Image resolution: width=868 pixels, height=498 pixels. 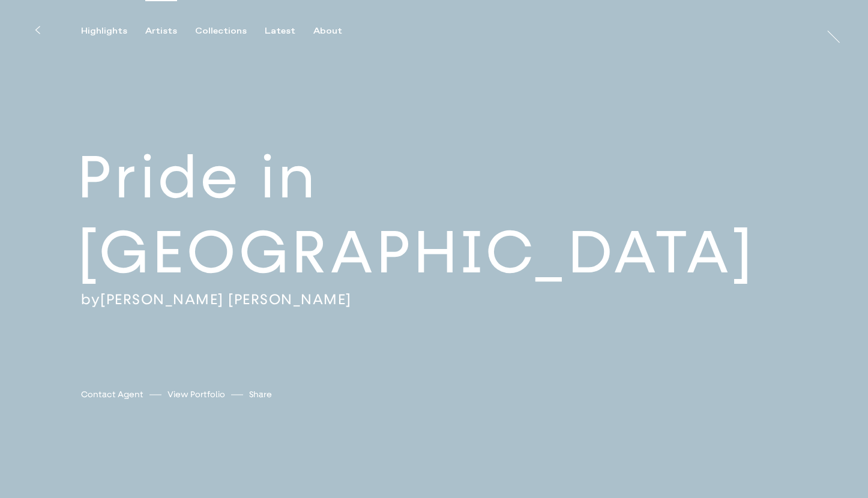 I want to click on button: Collections, so click(x=230, y=31).